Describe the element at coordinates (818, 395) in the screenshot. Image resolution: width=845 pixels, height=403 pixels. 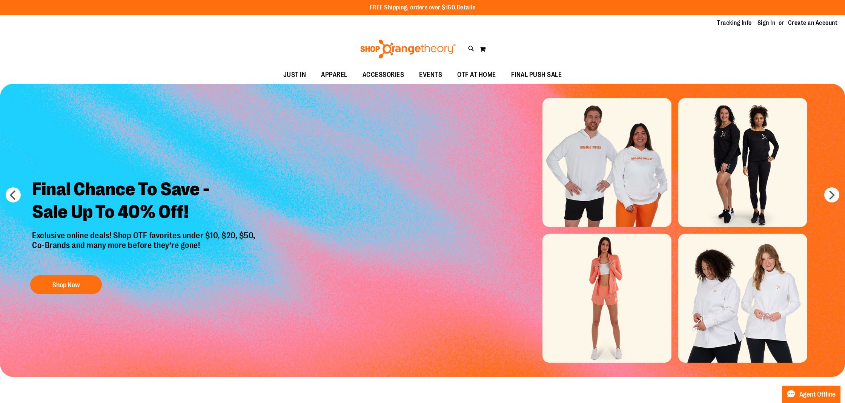
I see `span: Agent Offline` at that location.